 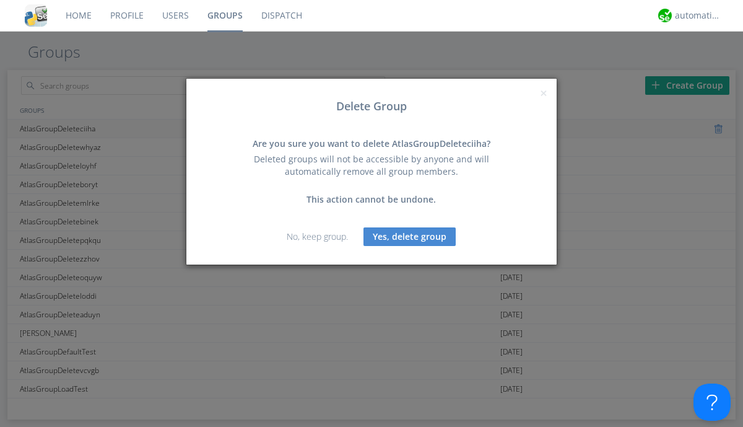 I want to click on div: Are you sure you want to delete AtlasGroupDeleteciiha?, so click(x=372, y=144).